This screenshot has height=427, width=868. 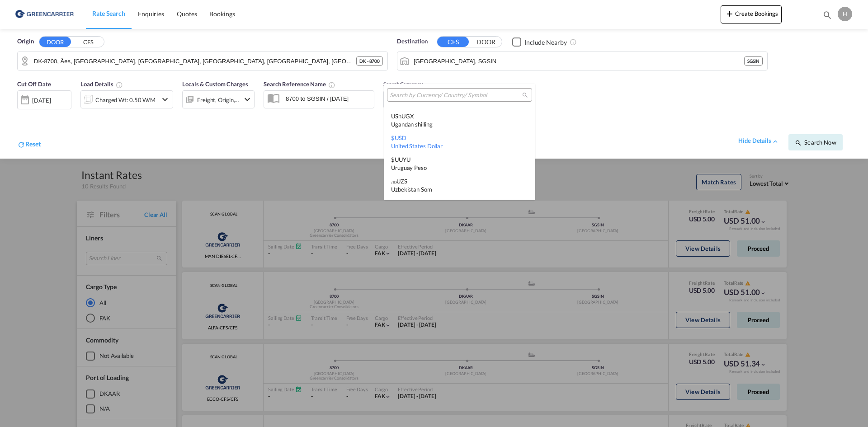 What do you see at coordinates (456, 96) in the screenshot?
I see `input: Search by Currency/ Country/ Symbol` at bounding box center [456, 96].